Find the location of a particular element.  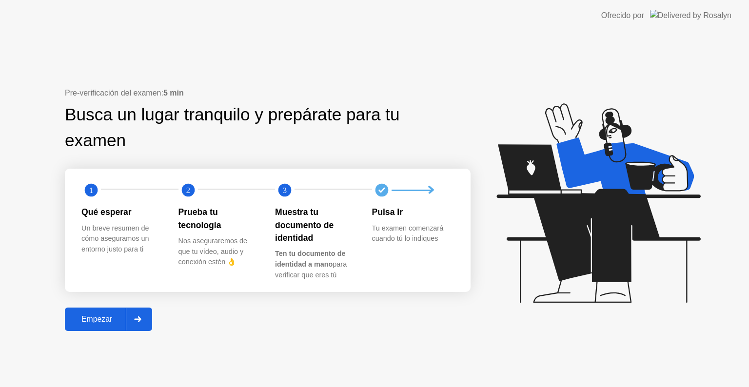

div: Pre-verificación del examen: is located at coordinates (268, 93).